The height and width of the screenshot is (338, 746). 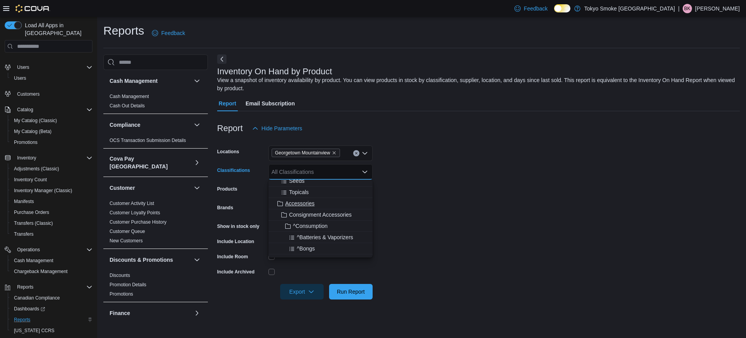 What do you see at coordinates (310, 226) in the screenshot?
I see `span: ^Consumption` at bounding box center [310, 226].